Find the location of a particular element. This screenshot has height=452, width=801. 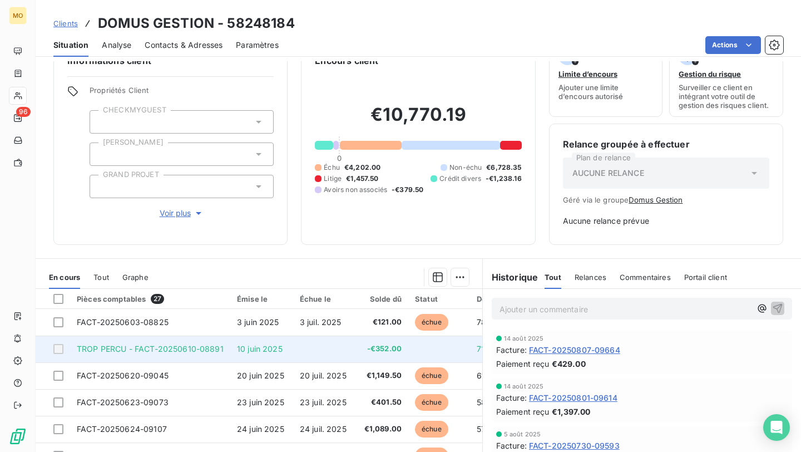

span: Contacts & Adresses is located at coordinates (184, 45).